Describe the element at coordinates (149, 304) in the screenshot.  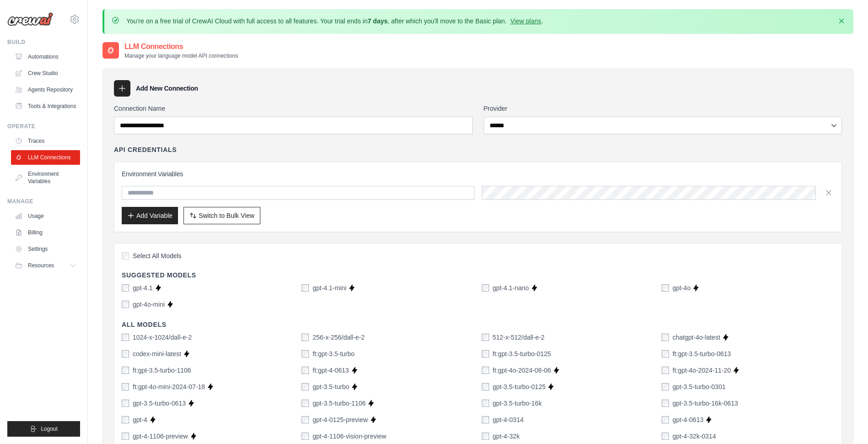
I see `label: gpt-4o-mini` at that location.